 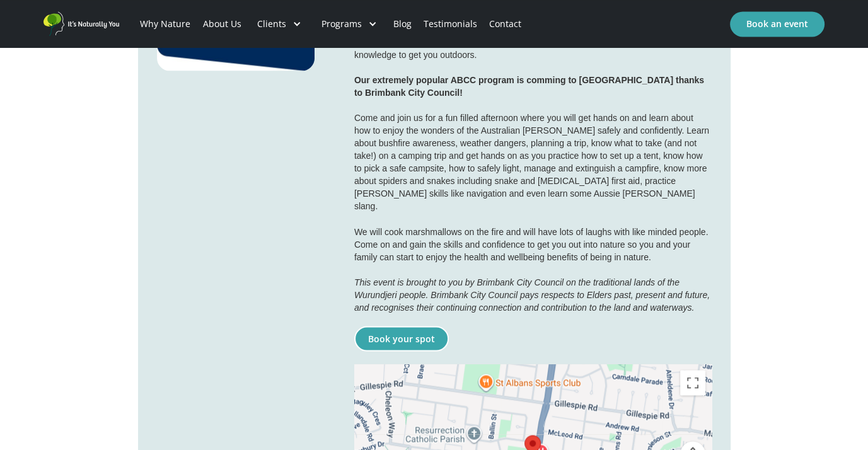 I want to click on button: Toggle fullscreen view, so click(x=693, y=382).